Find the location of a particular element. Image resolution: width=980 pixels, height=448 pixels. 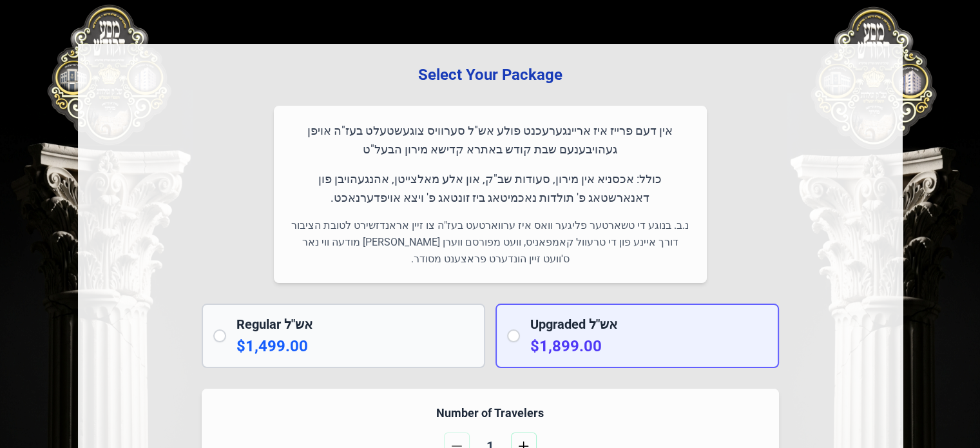

h4: Number of Travelers is located at coordinates (490, 413).